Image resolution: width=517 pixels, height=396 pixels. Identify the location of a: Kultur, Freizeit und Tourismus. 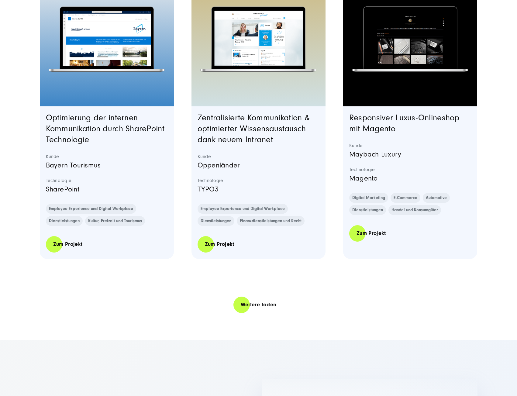
(115, 221).